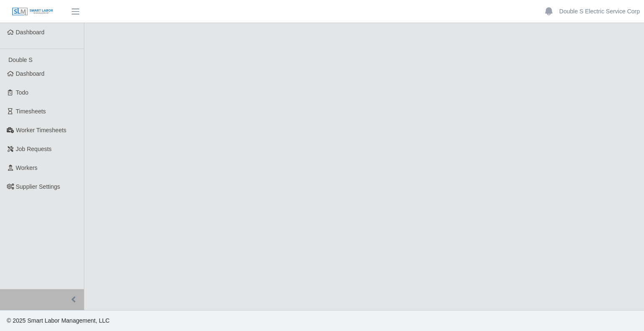  I want to click on span: Job Requests, so click(34, 149).